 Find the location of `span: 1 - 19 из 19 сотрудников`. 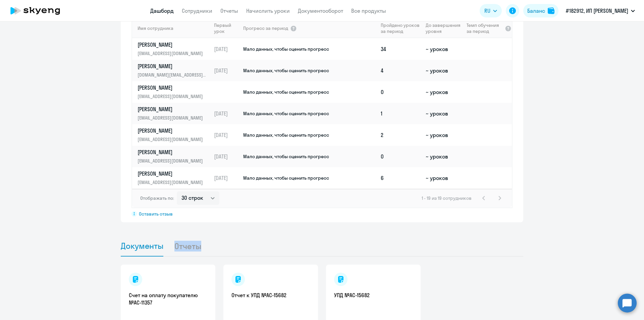

span: 1 - 19 из 19 сотрудников is located at coordinates (447, 198).